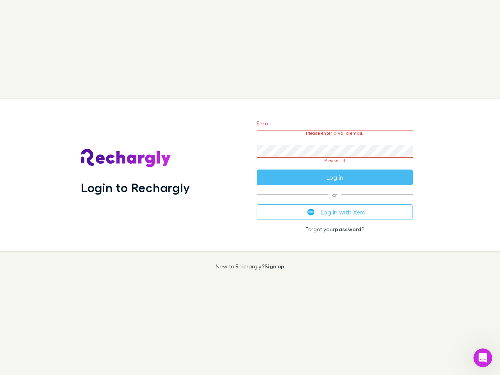 The width and height of the screenshot is (500, 375). What do you see at coordinates (126, 158) in the screenshot?
I see `img: Rechargly's Logo` at bounding box center [126, 158].